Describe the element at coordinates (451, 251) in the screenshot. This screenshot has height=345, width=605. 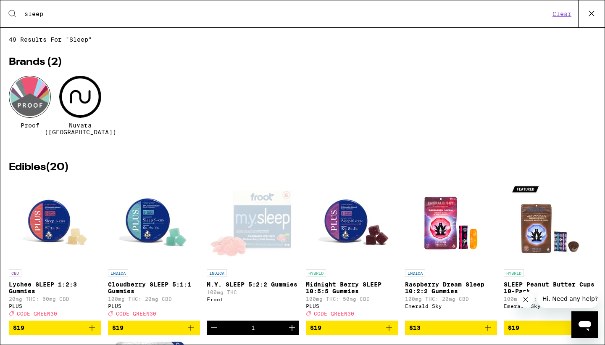
I see `a: Open page for Raspberry Dream Sleep 10:2:2 Gummies from Emerald Sky` at that location.